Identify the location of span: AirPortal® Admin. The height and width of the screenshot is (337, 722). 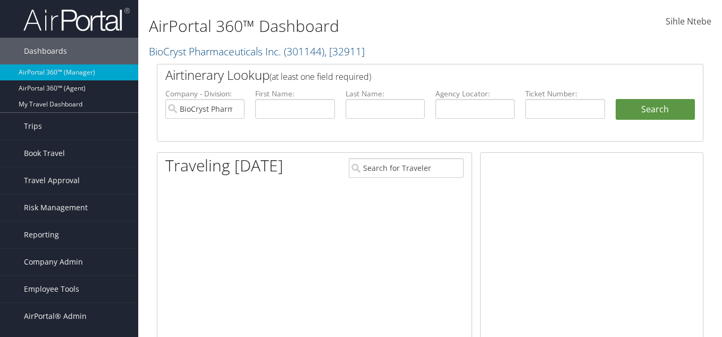
(55, 316).